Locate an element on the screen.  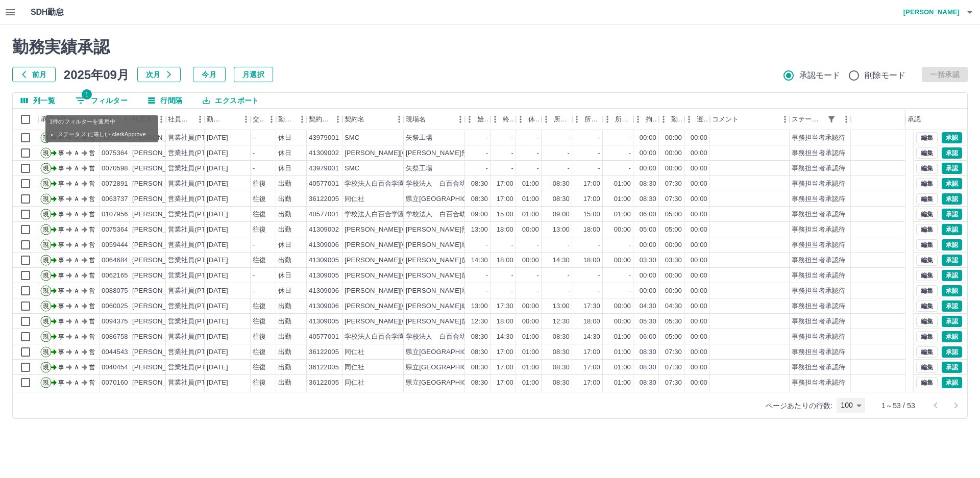
div: 契約コード is located at coordinates (325, 120).